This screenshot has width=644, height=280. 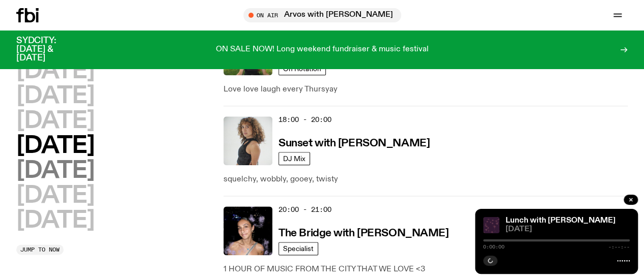 What do you see at coordinates (426, 90) in the screenshot?
I see `p: Love love laugh every Thursyay` at bounding box center [426, 90].